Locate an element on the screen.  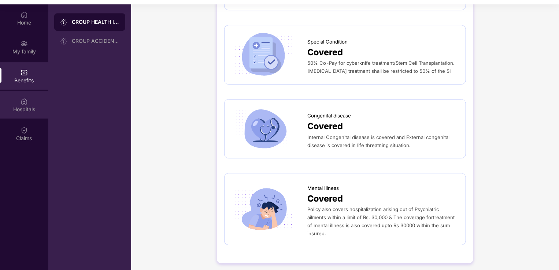
span: Internal Congenital disease is covered and External congenital disease is covered in life threatn... is located at coordinates (378, 141).